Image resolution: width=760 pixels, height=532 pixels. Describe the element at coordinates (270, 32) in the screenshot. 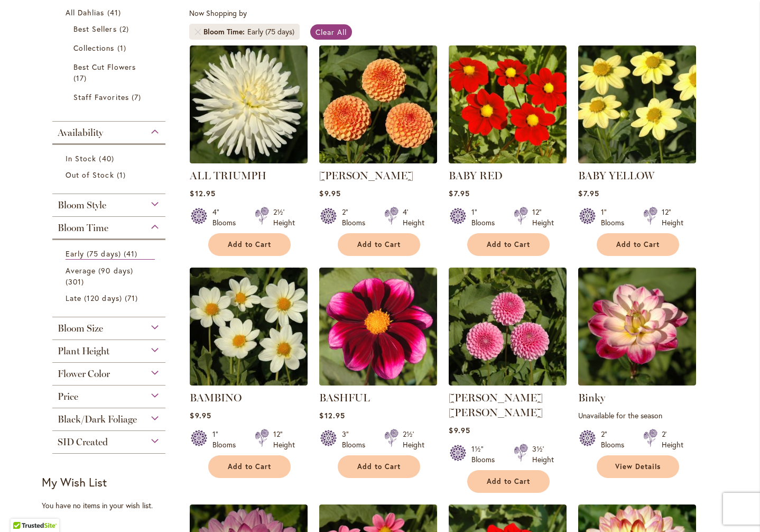

I see `div: Early (75 days)` at that location.